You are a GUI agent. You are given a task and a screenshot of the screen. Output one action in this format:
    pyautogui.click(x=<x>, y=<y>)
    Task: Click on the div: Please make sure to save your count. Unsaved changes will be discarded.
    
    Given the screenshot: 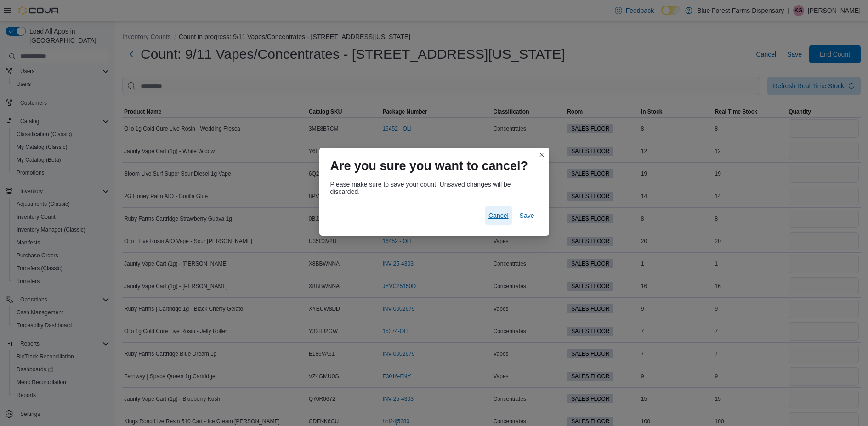 What is the action you would take?
    pyautogui.click(x=434, y=188)
    